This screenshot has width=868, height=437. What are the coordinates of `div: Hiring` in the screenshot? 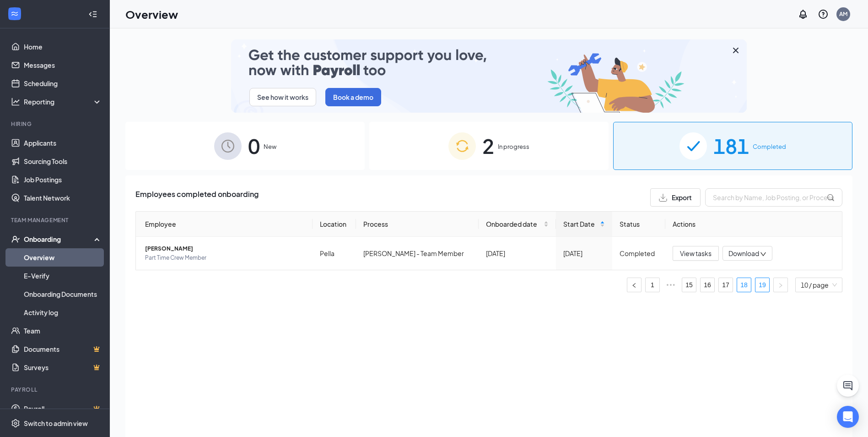 It's located at (55, 124).